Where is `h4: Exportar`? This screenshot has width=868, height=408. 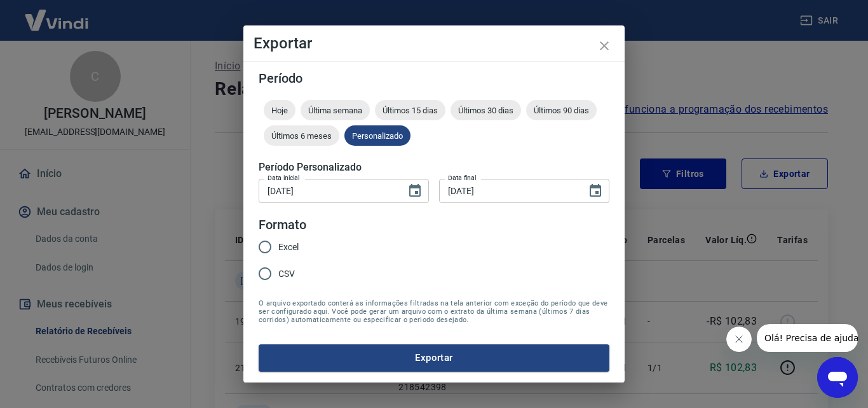
h4: Exportar is located at coordinates (434, 43).